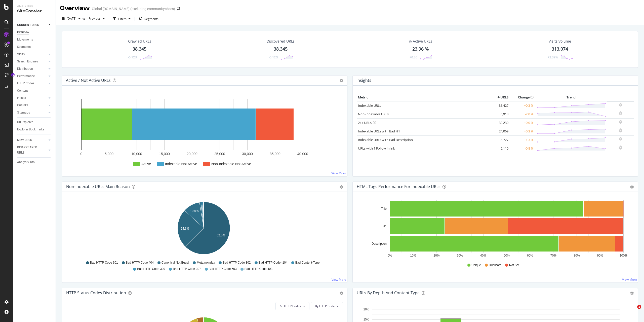 The image size is (644, 322). What do you see at coordinates (514, 265) in the screenshot?
I see `span: Not Set` at bounding box center [514, 265].